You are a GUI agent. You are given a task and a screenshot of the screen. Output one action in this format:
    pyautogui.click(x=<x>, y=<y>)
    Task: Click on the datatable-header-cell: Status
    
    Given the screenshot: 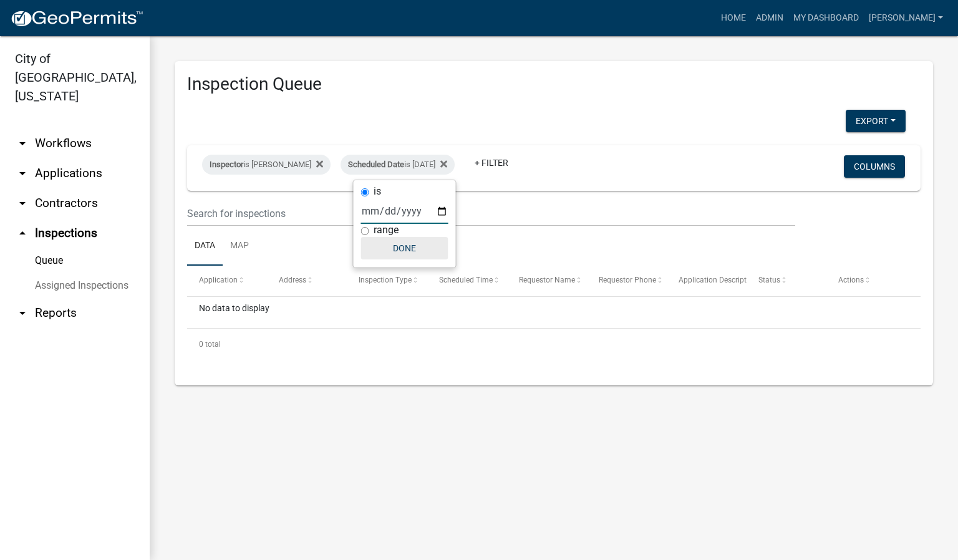 What is the action you would take?
    pyautogui.click(x=787, y=281)
    